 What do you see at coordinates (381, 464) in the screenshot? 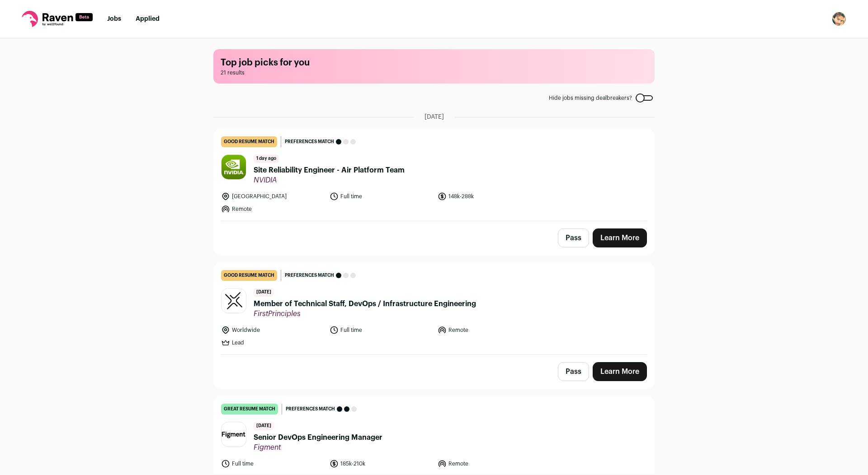
I see `li: 185k-210k` at bounding box center [381, 464].